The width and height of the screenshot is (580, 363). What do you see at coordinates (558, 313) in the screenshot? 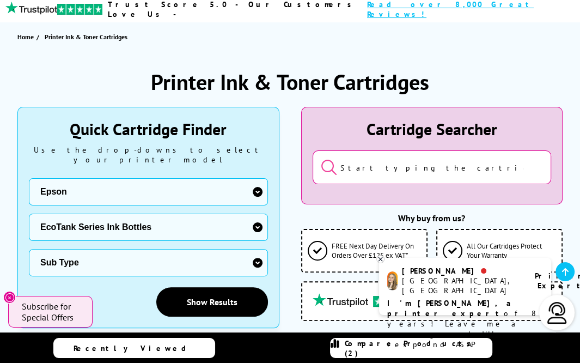
I see `img: user-headset-light.svg` at bounding box center [558, 313].